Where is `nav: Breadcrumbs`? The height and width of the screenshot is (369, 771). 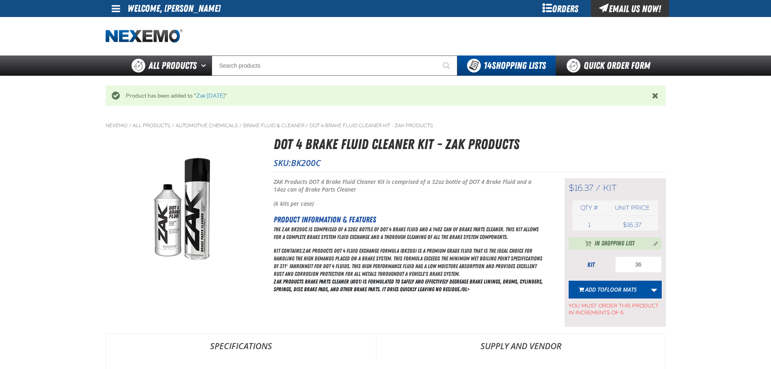 nav: Breadcrumbs is located at coordinates (386, 125).